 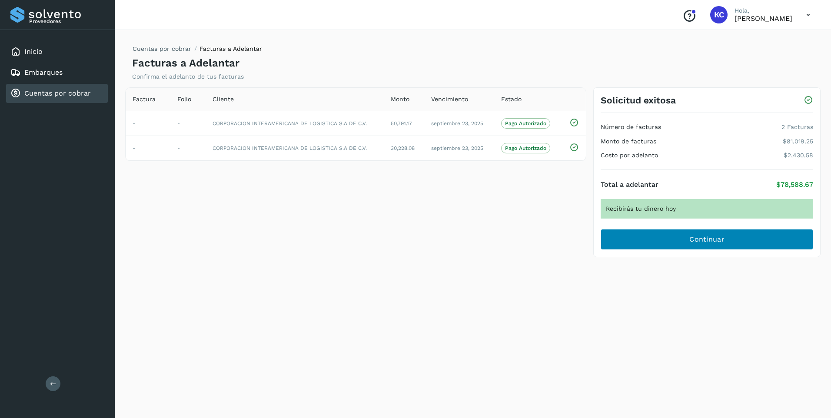 What do you see at coordinates (629, 184) in the screenshot?
I see `h4: Total a adelantar` at bounding box center [629, 184].